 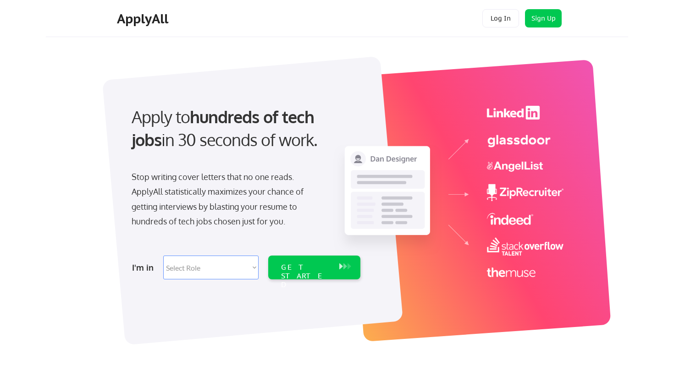 What do you see at coordinates (501, 18) in the screenshot?
I see `button: Log In` at bounding box center [501, 18].